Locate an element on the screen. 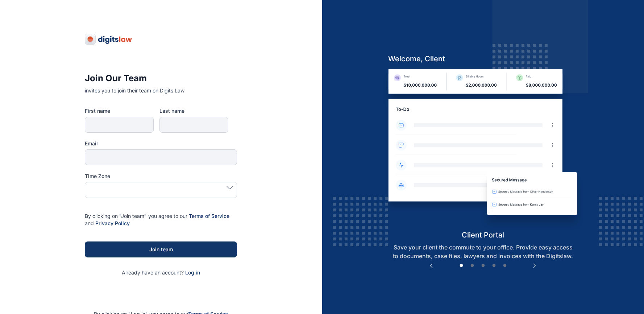 The width and height of the screenshot is (644, 314). span: Log in is located at coordinates (192, 272).